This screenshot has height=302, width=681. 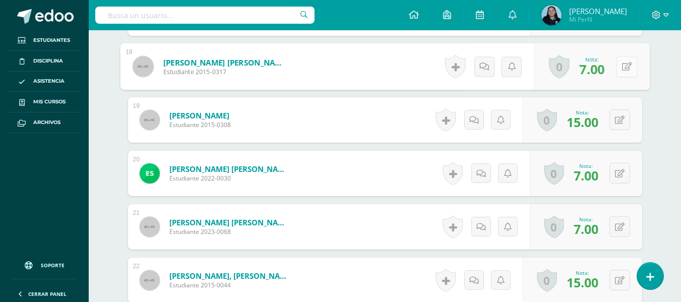 I want to click on span: Estudiante 2015-0044, so click(x=230, y=285).